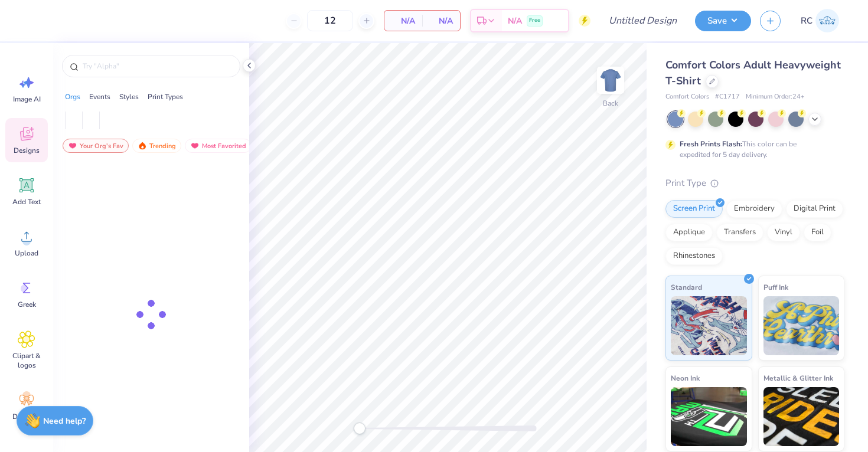 This screenshot has height=452, width=868. What do you see at coordinates (754, 209) in the screenshot?
I see `div: Embroidery` at bounding box center [754, 209].